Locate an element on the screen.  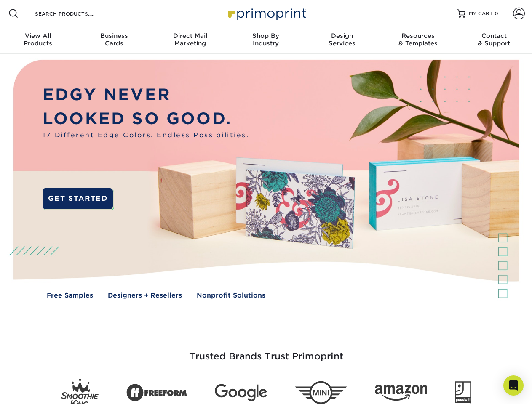
img: Google is located at coordinates (241, 393).